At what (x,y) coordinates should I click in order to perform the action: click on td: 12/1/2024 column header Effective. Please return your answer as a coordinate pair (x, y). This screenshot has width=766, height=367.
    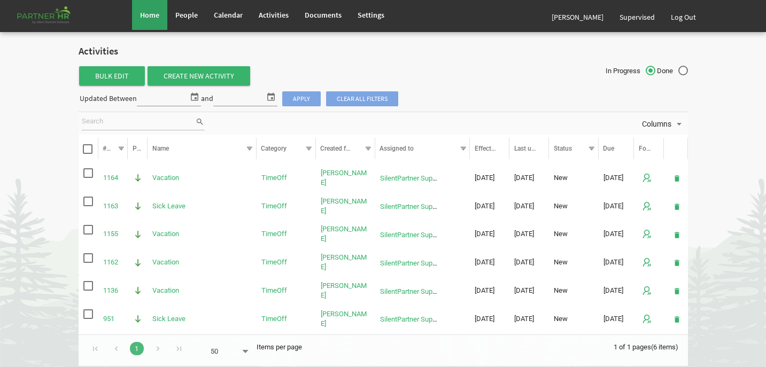
    Looking at the image, I should click on (490, 319).